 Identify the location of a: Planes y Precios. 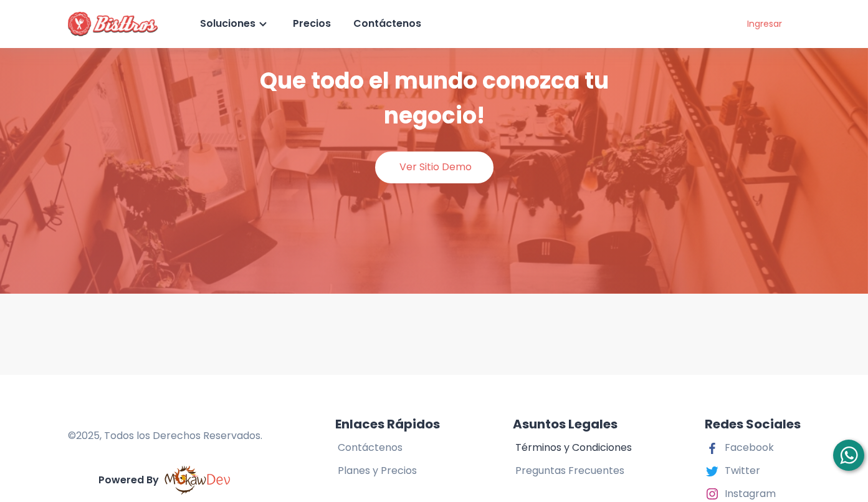
(388, 471).